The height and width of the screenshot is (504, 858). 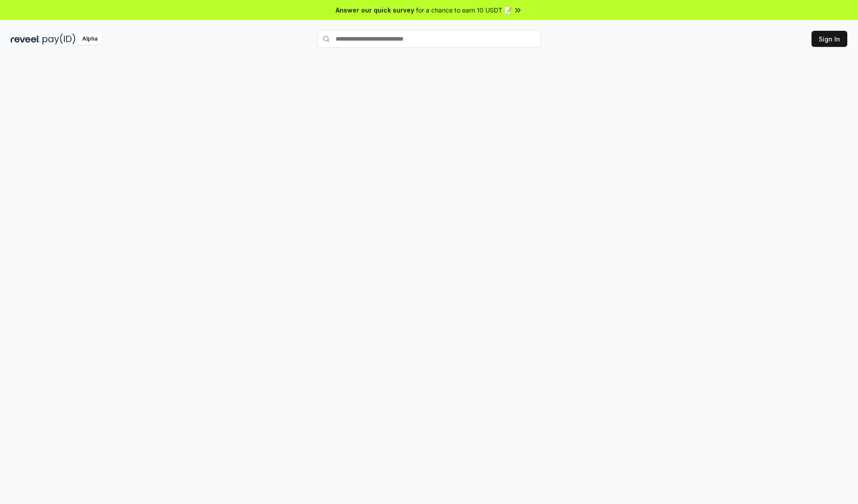 I want to click on span: for a chance to earn 10 USDT 📝, so click(x=464, y=10).